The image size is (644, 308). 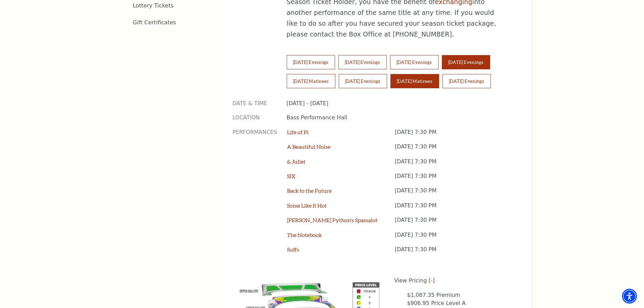 I want to click on a: A Beautiful Noise, so click(x=309, y=147).